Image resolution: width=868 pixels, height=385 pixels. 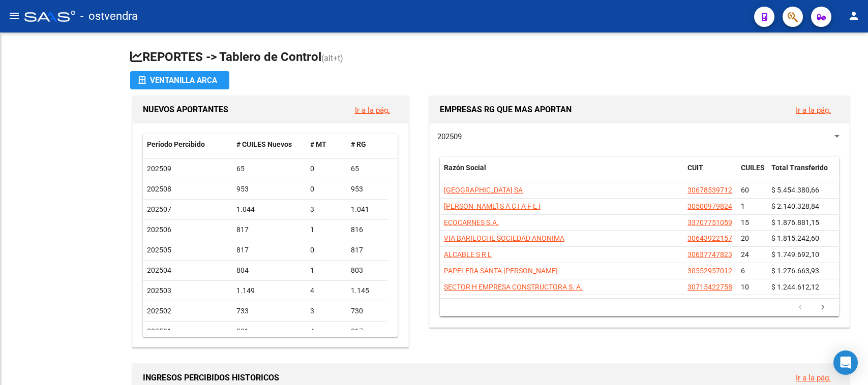 What do you see at coordinates (270, 271) in the screenshot?
I see `div: 804` at bounding box center [270, 271].